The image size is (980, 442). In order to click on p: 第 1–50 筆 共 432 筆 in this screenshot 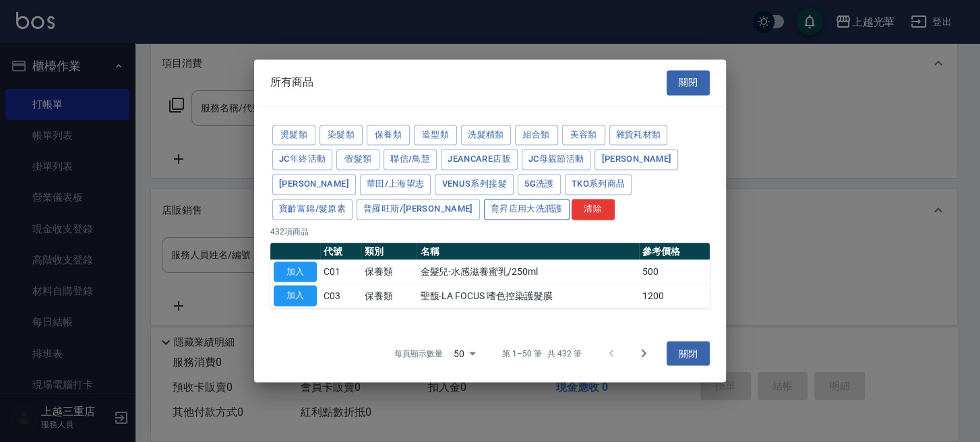, I will do `click(542, 354)`.